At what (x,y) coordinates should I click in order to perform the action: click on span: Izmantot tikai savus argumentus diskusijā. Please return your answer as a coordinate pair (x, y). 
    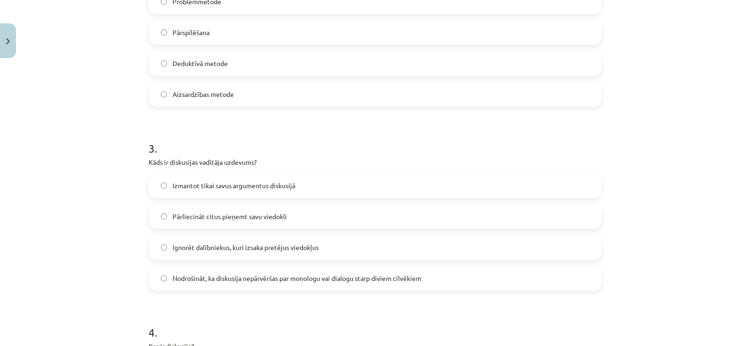
    Looking at the image, I should click on (234, 186).